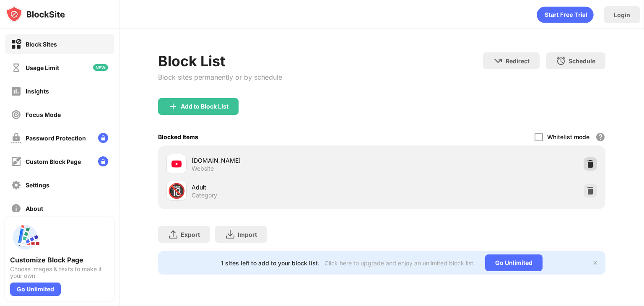 This screenshot has width=644, height=306. What do you see at coordinates (36, 14) in the screenshot?
I see `img: logo-blocksite.svg` at bounding box center [36, 14].